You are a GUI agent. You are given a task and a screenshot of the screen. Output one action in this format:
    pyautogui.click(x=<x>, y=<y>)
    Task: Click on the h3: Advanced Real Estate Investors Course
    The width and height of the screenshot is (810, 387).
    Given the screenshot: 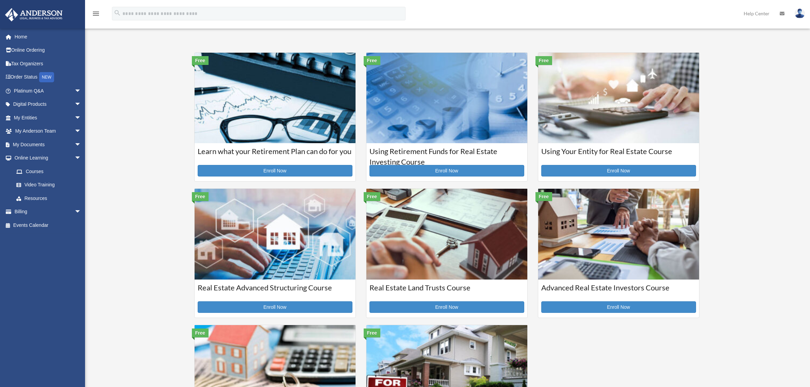 What is the action you would take?
    pyautogui.click(x=619, y=291)
    